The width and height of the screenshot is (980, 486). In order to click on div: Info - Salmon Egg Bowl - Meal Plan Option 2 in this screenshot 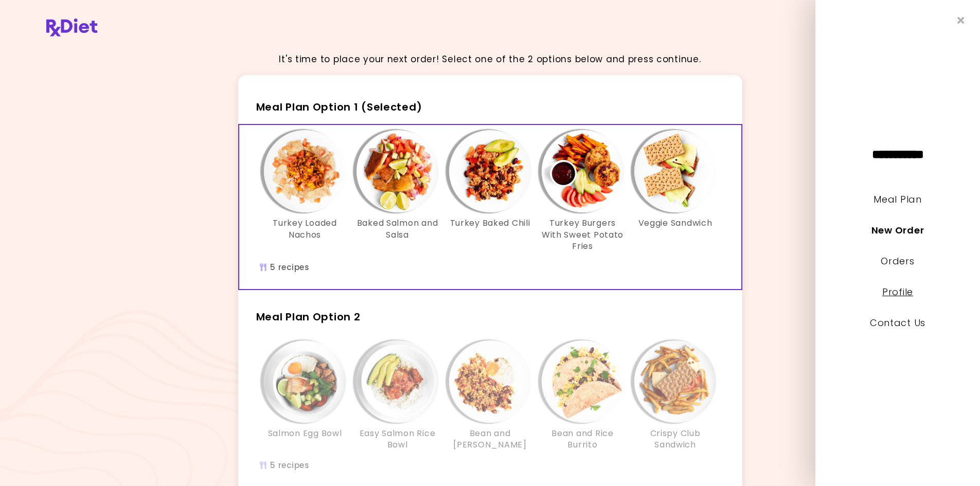, I will do `click(305, 395)`.